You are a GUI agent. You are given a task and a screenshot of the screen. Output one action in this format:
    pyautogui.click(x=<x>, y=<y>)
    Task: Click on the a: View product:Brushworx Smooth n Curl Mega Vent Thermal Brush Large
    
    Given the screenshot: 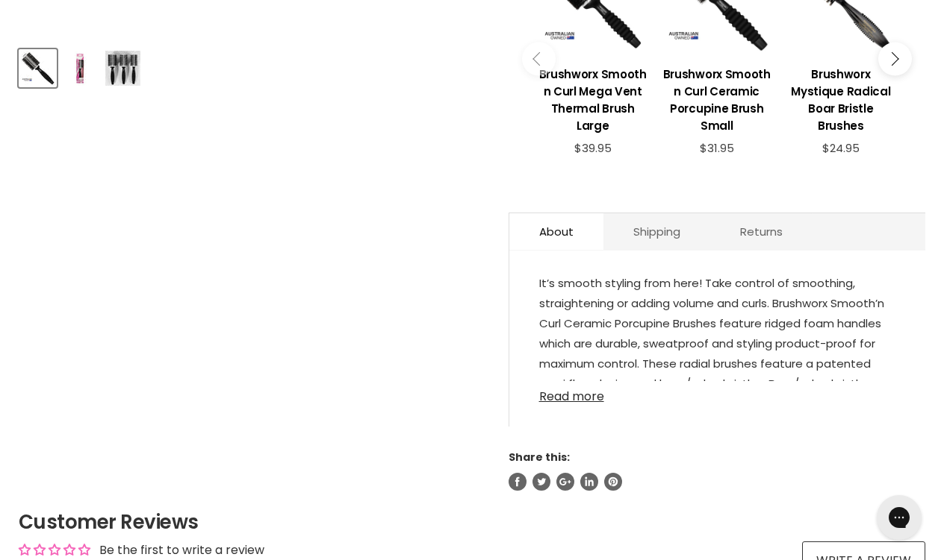 What is the action you would take?
    pyautogui.click(x=593, y=98)
    